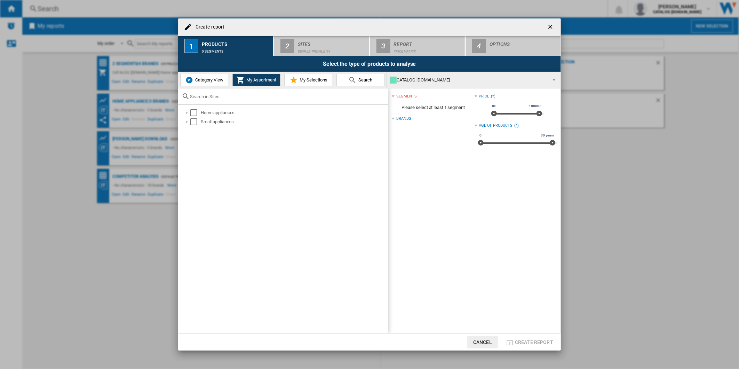  What do you see at coordinates (256, 80) in the screenshot?
I see `button: My Assortment` at bounding box center [256, 80].